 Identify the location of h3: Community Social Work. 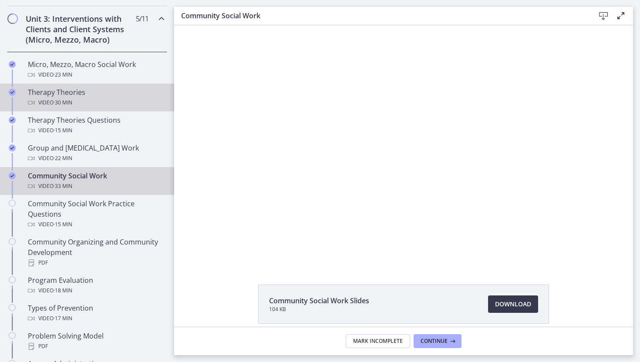
(381, 16).